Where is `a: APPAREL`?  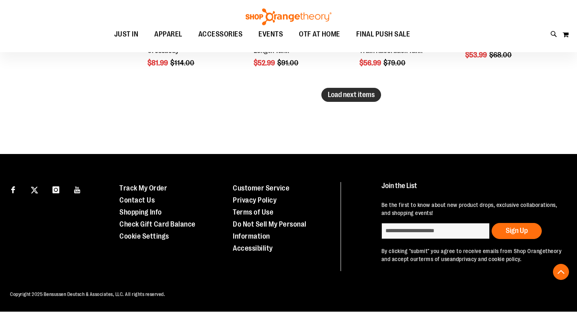
a: APPAREL is located at coordinates (168, 34).